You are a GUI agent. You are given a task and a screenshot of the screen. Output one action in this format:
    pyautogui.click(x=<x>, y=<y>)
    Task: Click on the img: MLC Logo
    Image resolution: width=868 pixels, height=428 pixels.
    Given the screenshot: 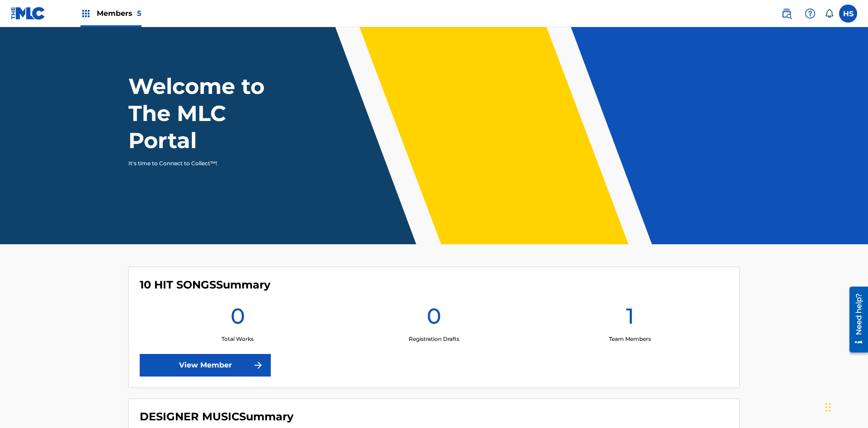 What is the action you would take?
    pyautogui.click(x=28, y=13)
    